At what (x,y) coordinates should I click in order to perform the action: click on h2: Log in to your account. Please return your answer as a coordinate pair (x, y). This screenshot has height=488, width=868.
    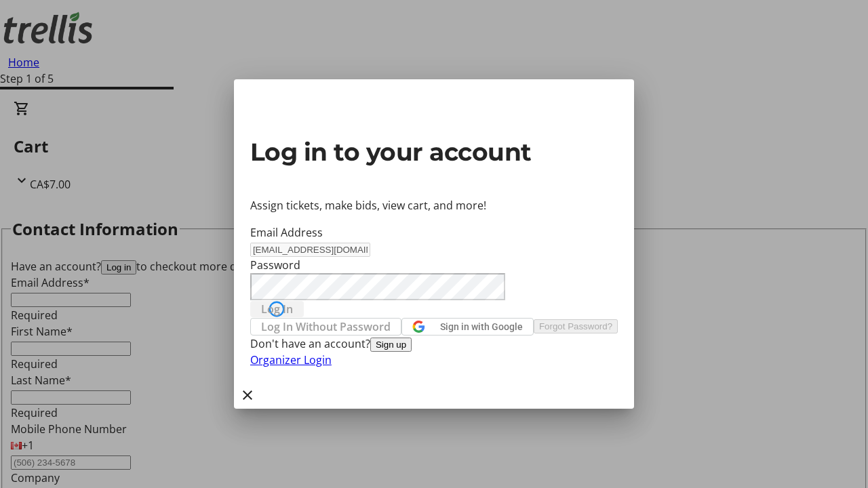
    Looking at the image, I should click on (434, 152).